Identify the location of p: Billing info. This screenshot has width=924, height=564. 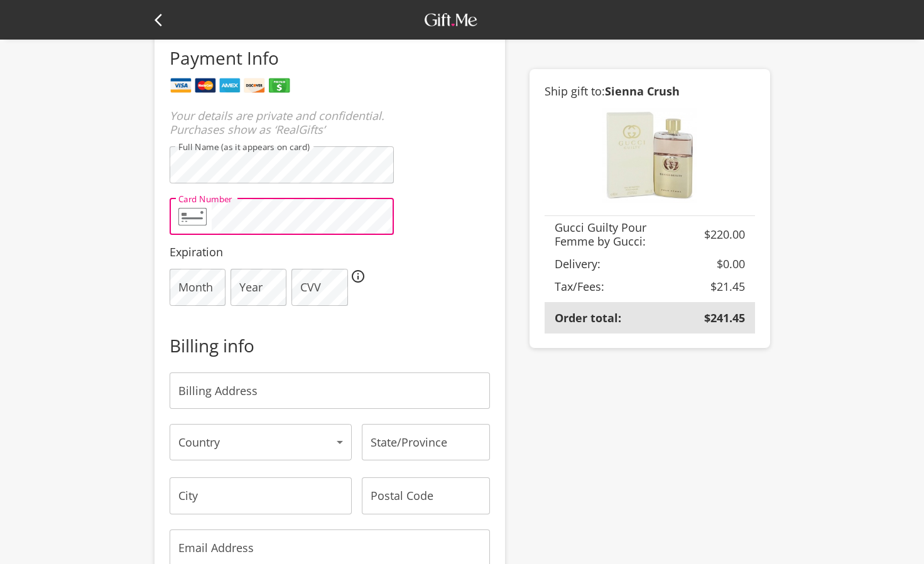
(329, 345).